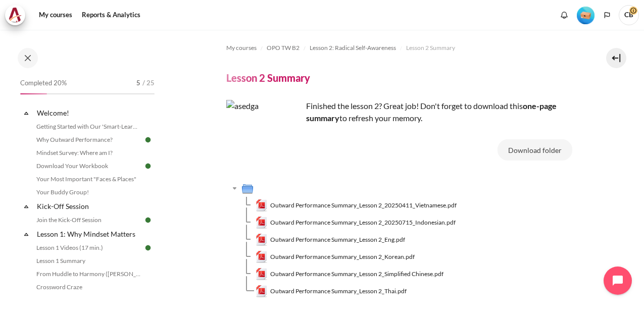 The height and width of the screenshot is (321, 644). Describe the element at coordinates (148, 83) in the screenshot. I see `span: / 25` at that location.